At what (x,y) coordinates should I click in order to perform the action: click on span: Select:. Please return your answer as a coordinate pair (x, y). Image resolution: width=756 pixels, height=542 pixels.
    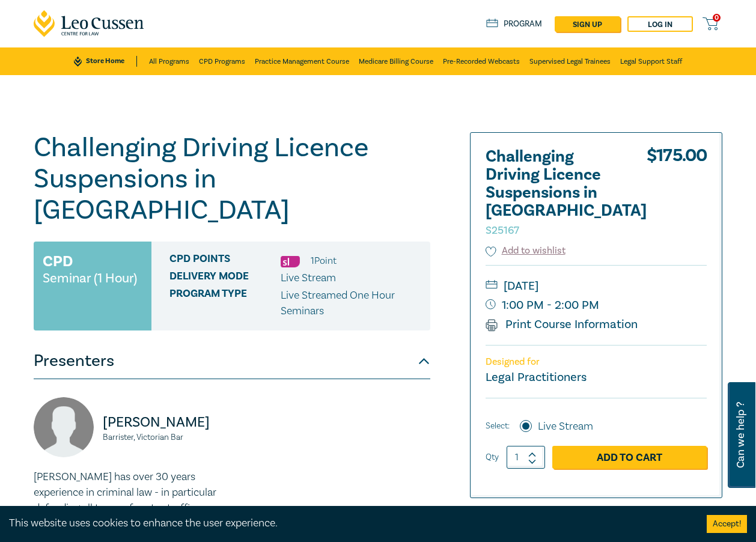
    Looking at the image, I should click on (498, 426).